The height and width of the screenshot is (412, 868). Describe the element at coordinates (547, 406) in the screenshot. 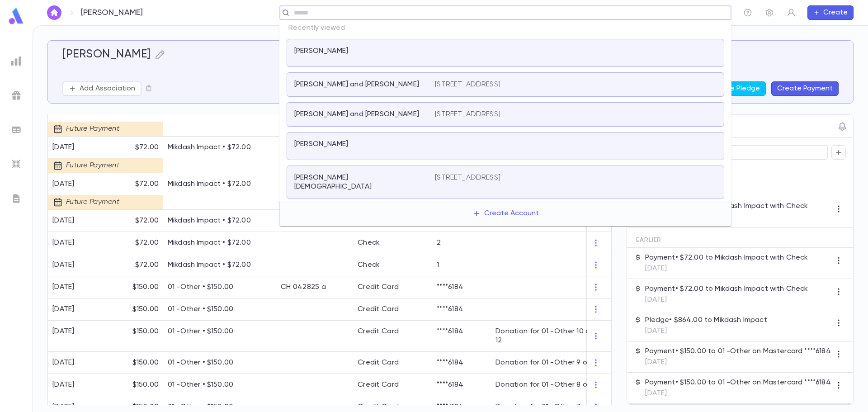

I see `div: Donation for 01 -Other 7 of 12` at that location.